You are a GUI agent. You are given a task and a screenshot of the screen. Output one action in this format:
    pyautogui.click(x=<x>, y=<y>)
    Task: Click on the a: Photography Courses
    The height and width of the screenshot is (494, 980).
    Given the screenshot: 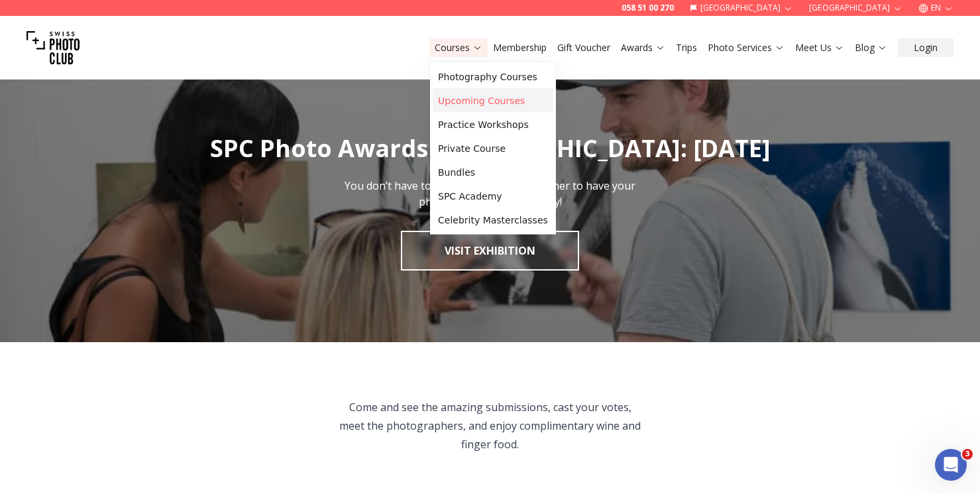 What is the action you would take?
    pyautogui.click(x=493, y=77)
    